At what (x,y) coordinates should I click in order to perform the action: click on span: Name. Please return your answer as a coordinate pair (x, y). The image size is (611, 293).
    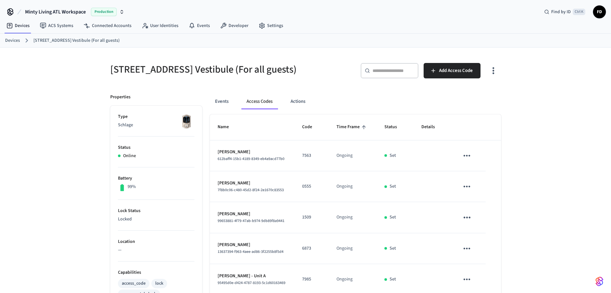
    Looking at the image, I should click on (227, 127).